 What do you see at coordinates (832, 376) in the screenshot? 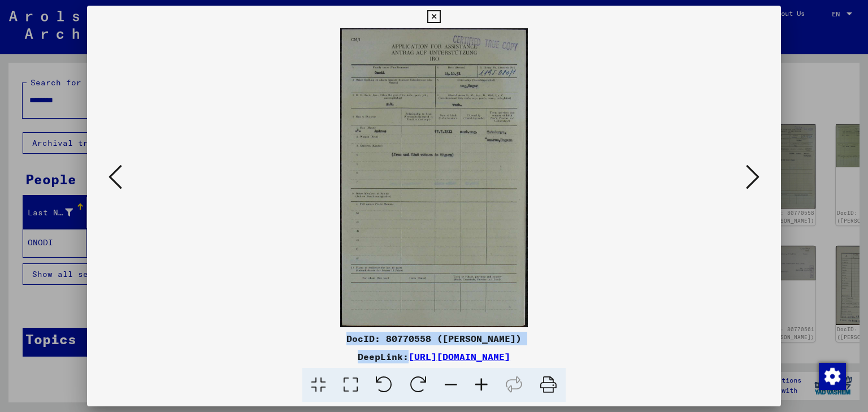
I see `div: Change consent` at bounding box center [832, 376].